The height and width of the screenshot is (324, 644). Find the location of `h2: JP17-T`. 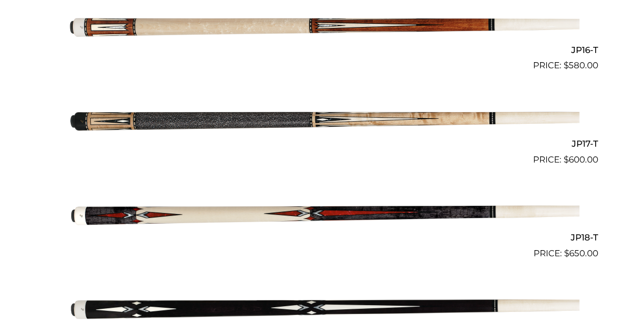

h2: JP17-T is located at coordinates (322, 143).